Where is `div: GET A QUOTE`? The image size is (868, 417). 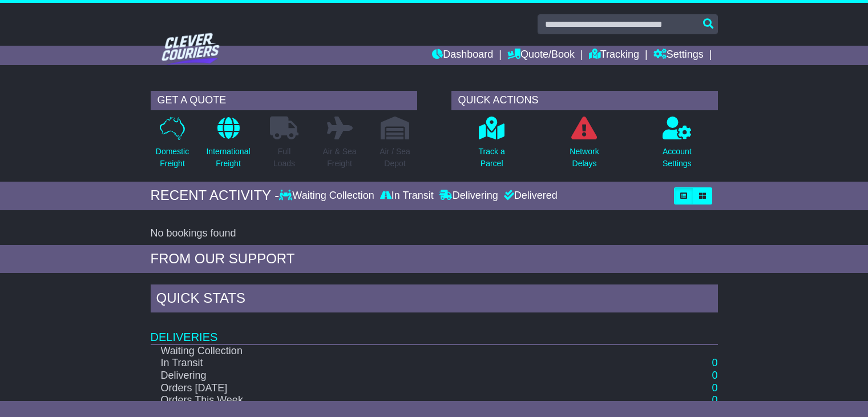 div: GET A QUOTE is located at coordinates (284, 100).